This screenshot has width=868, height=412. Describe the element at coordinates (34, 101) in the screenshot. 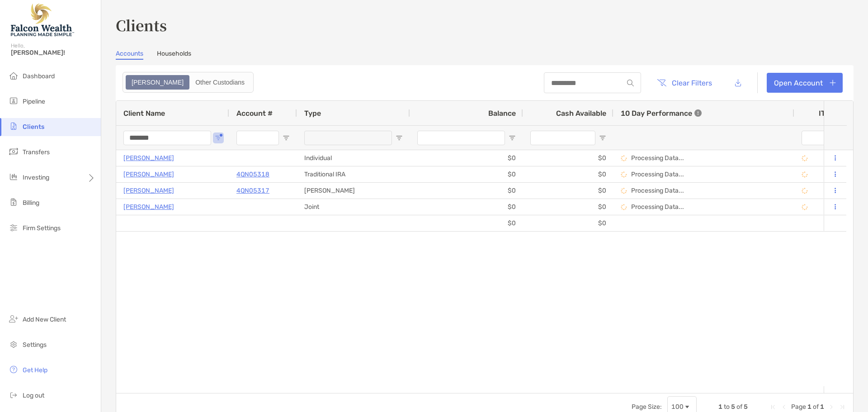

I see `span: Pipeline` at that location.